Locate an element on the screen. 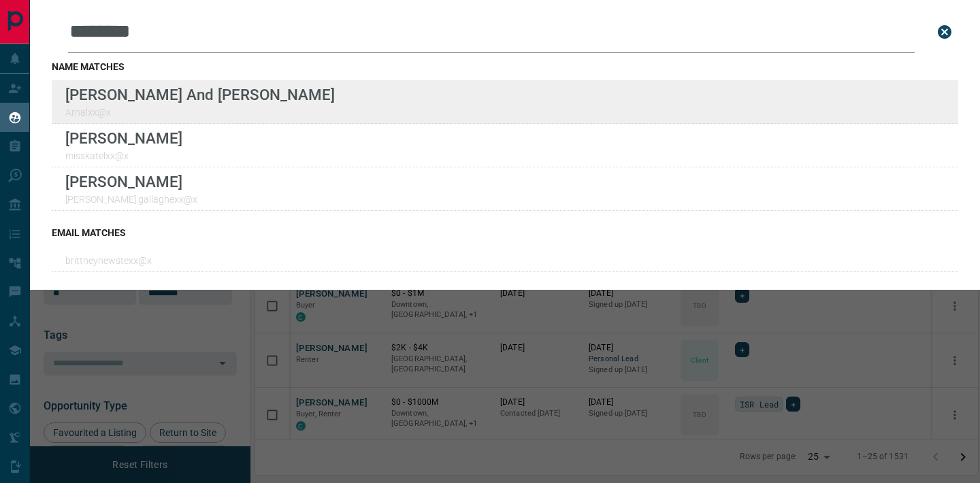 Image resolution: width=980 pixels, height=483 pixels. button: close search bar is located at coordinates (944, 32).